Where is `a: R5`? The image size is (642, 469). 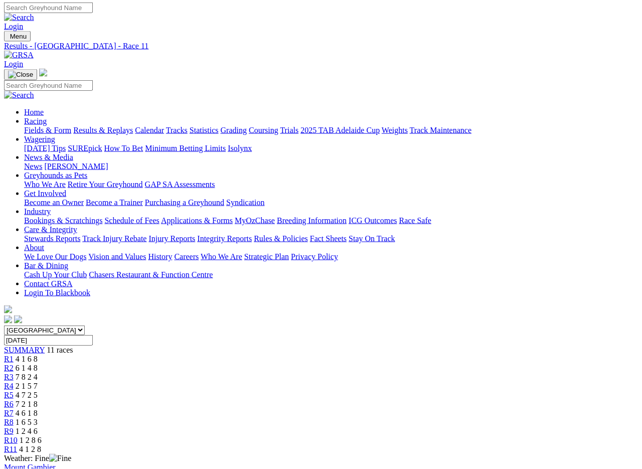
a: R5 is located at coordinates (9, 395).